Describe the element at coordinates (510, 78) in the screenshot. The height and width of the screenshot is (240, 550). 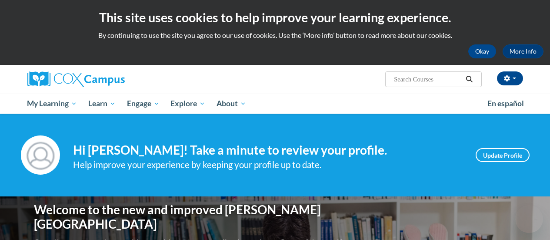
I see `button: Account Settings` at that location.